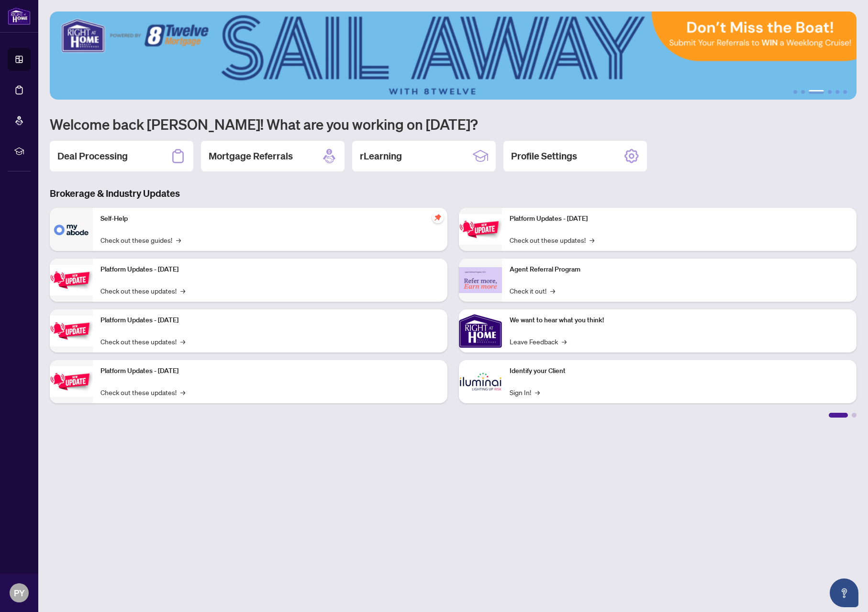 The width and height of the screenshot is (868, 612). I want to click on button: 1, so click(795, 92).